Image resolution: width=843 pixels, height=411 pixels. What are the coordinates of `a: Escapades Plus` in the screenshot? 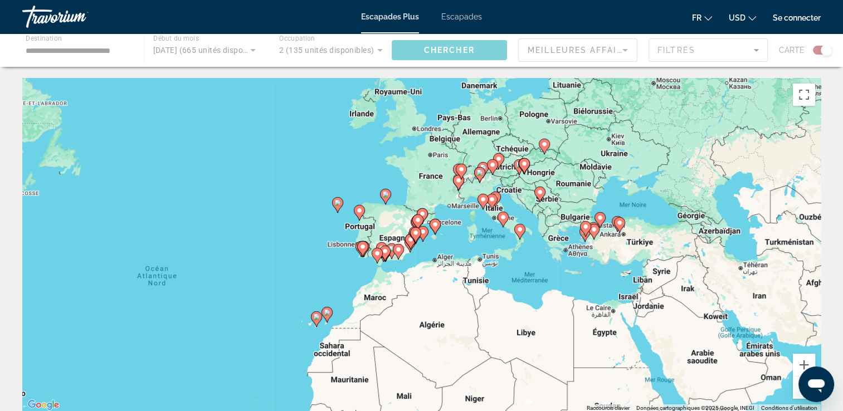 It's located at (390, 17).